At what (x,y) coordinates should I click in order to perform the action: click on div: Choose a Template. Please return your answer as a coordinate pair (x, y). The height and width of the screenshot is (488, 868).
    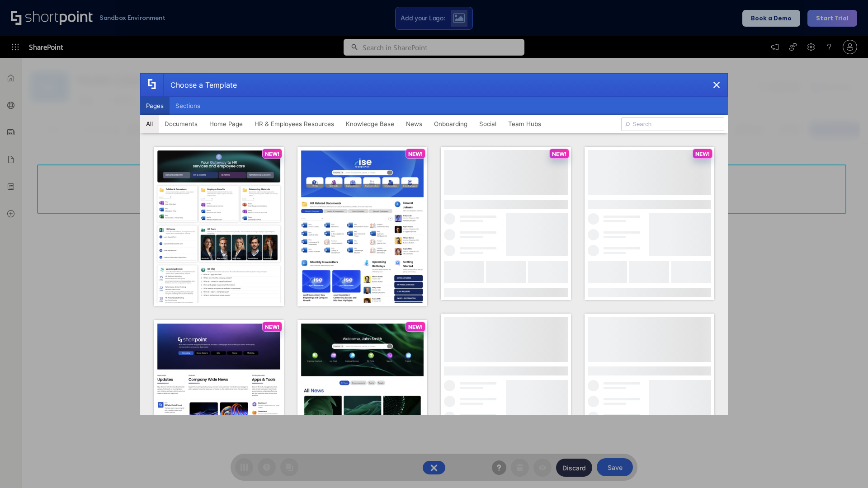
    Looking at the image, I should click on (200, 85).